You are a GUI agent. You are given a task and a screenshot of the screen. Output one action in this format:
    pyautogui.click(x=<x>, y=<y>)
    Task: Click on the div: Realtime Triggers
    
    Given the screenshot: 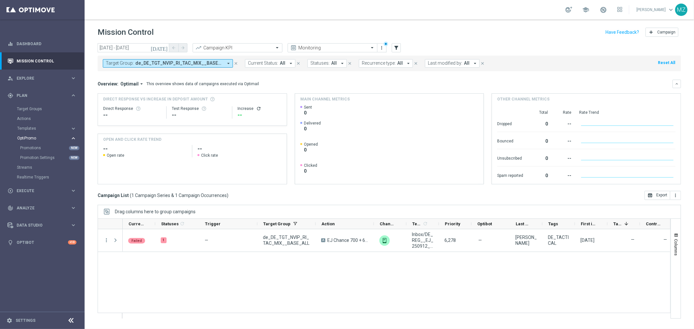 What is the action you would take?
    pyautogui.click(x=50, y=177)
    